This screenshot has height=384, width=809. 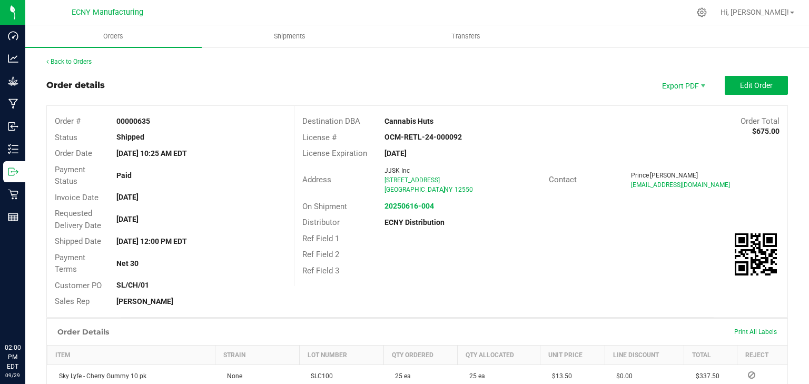 What do you see at coordinates (409, 121) in the screenshot?
I see `strong: Cannabis Huts` at bounding box center [409, 121].